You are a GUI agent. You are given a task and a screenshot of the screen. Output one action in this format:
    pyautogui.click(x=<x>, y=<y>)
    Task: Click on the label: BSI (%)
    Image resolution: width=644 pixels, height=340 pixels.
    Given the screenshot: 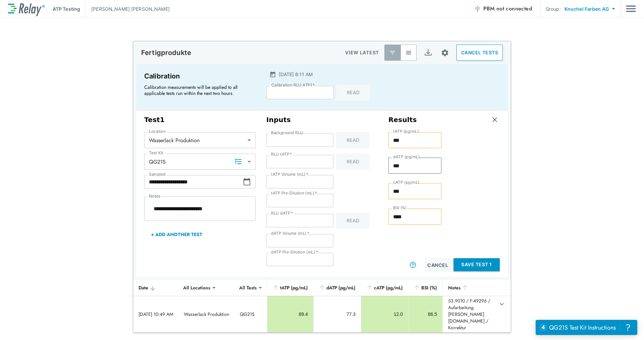 What is the action you would take?
    pyautogui.click(x=400, y=208)
    